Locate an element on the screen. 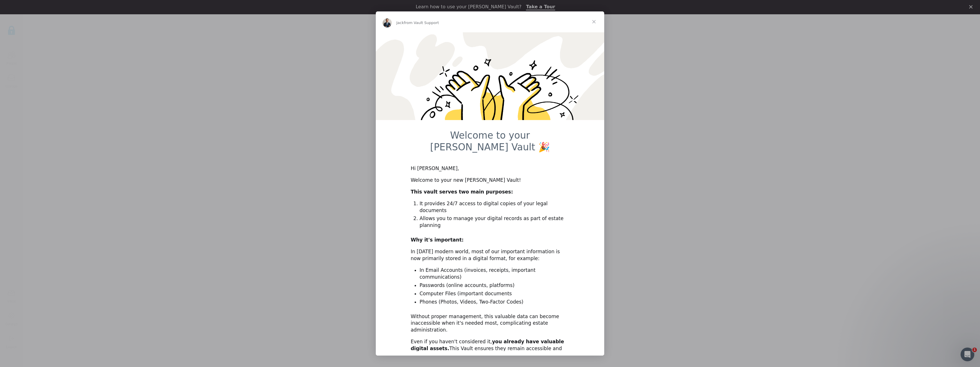 This screenshot has height=367, width=980. div: Close is located at coordinates (972, 7).